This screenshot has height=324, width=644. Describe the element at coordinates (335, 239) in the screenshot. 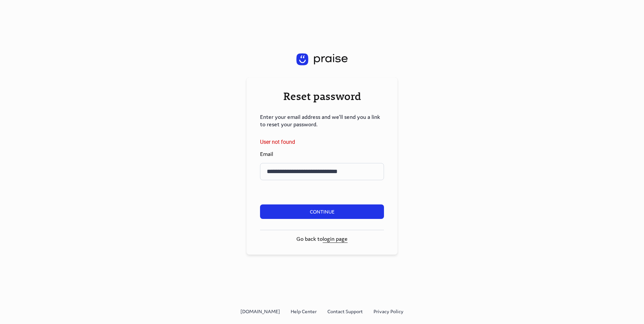

I see `a: login page` at that location.